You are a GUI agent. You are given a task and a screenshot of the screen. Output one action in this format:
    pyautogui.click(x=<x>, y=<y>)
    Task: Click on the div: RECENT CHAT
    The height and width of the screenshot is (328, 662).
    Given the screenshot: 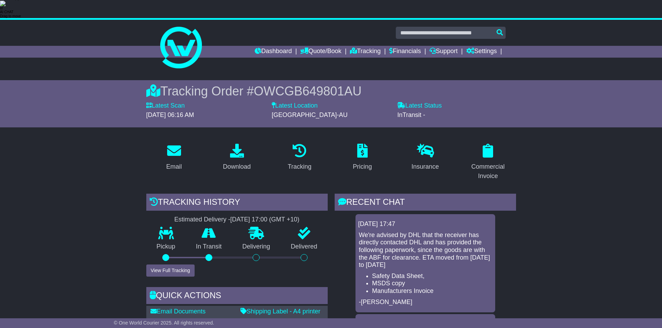 What is the action you would take?
    pyautogui.click(x=425, y=203)
    